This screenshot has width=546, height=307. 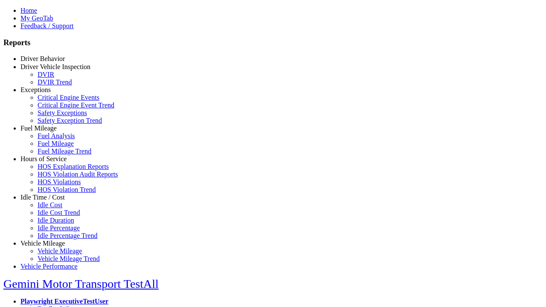 I want to click on a: Driver Vehicle Inspection, so click(x=55, y=67).